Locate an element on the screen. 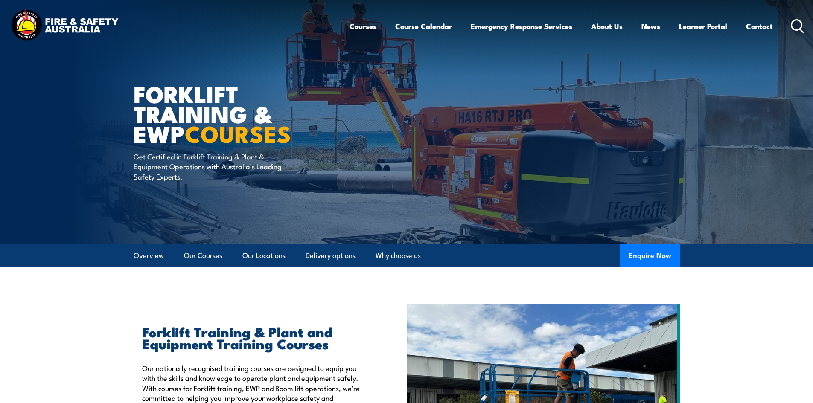 The image size is (813, 403). a: Why choose us is located at coordinates (398, 256).